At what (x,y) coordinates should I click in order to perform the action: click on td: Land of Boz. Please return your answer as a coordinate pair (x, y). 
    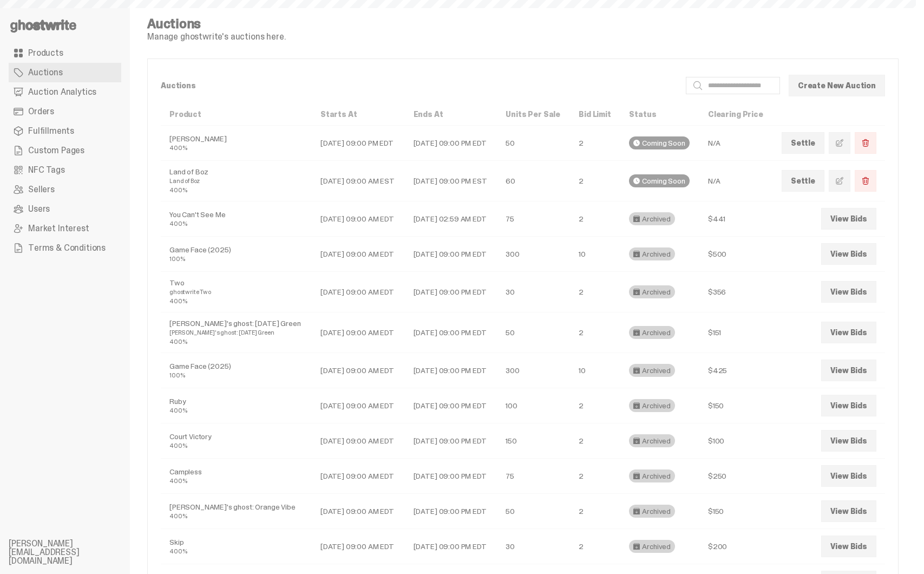
    Looking at the image, I should click on (236, 181).